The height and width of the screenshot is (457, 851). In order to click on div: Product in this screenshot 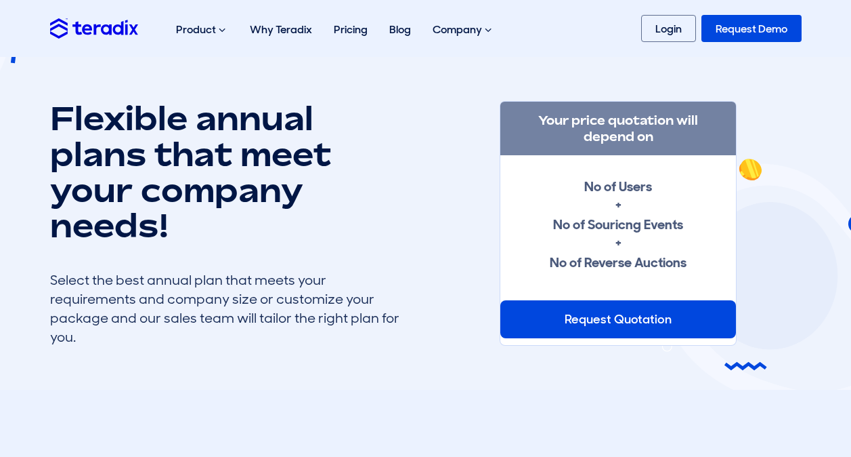, I will do `click(202, 30)`.